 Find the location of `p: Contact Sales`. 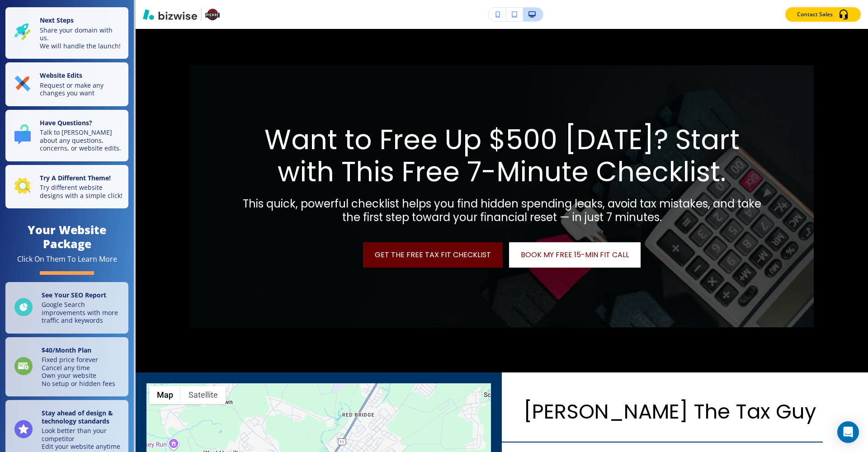

p: Contact Sales is located at coordinates (815, 14).